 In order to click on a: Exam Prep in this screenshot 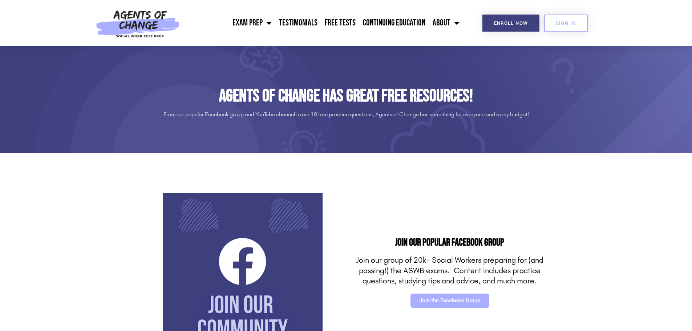, I will do `click(252, 23)`.